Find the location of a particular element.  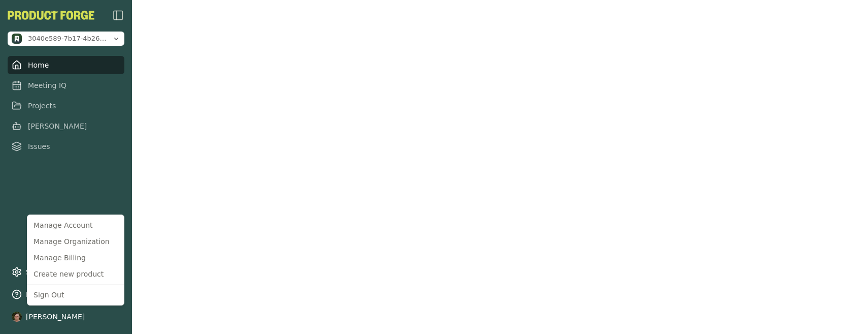

div: Sign Out is located at coordinates (76, 295).